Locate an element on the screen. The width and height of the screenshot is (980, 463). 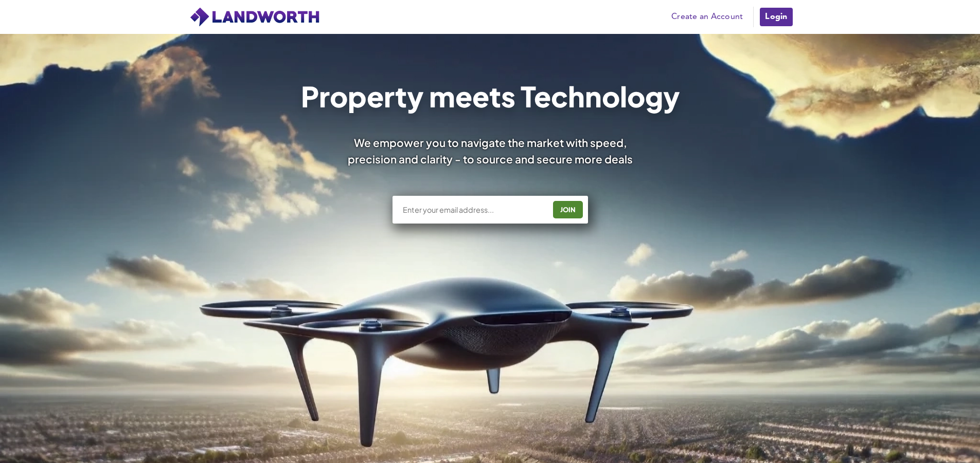
div: We empower you to navigate the market with speed, precision and clarity - to source and secure mo... is located at coordinates (490, 150).